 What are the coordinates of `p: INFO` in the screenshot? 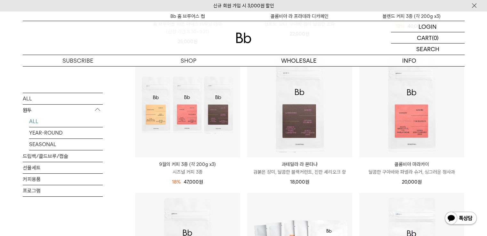 It's located at (409, 60).